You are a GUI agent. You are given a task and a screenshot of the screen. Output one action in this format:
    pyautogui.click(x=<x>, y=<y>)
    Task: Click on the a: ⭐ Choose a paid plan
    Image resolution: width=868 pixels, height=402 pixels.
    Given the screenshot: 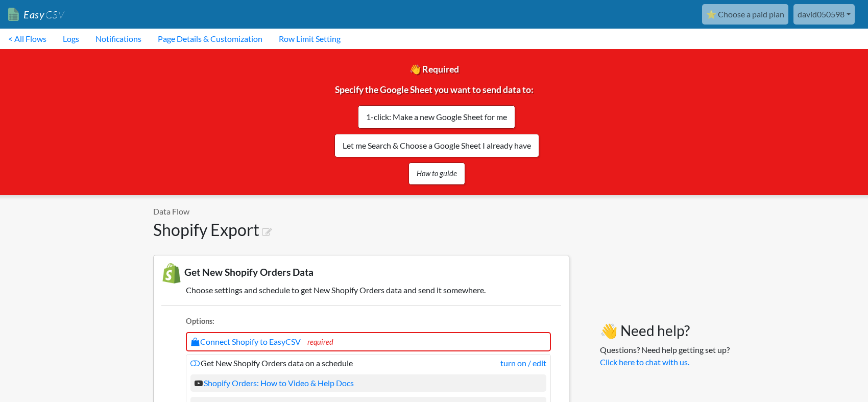 What is the action you would take?
    pyautogui.click(x=745, y=14)
    